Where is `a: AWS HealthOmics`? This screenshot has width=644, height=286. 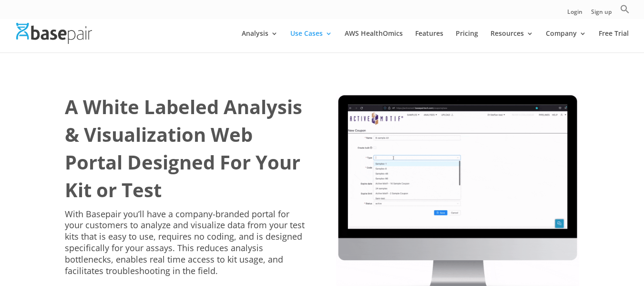 a: AWS HealthOmics is located at coordinates (374, 41).